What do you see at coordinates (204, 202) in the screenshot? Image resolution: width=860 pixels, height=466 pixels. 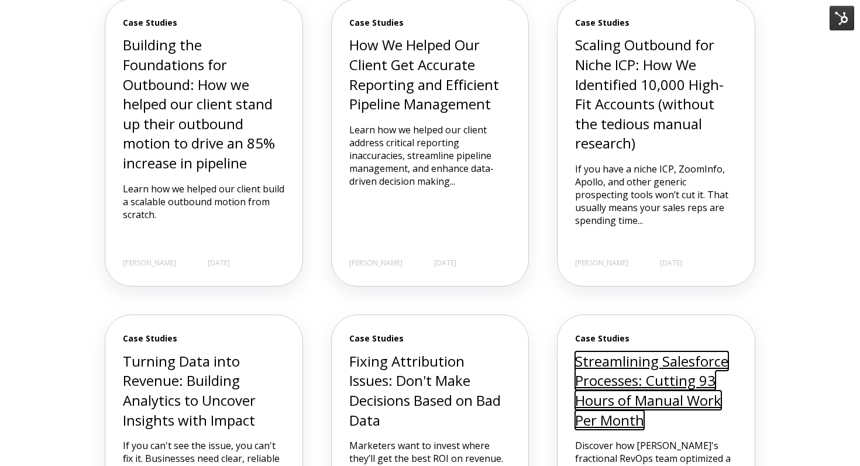 I see `p: Learn how we helped our client build a scalable outbound motion from scratch.` at bounding box center [204, 202].